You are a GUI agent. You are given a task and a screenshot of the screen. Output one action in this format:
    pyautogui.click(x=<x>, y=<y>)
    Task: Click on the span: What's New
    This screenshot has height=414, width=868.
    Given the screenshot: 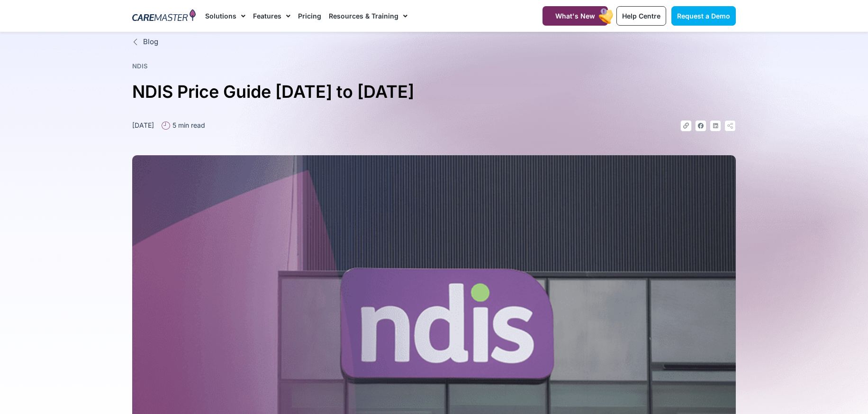 What is the action you would take?
    pyautogui.click(x=575, y=16)
    